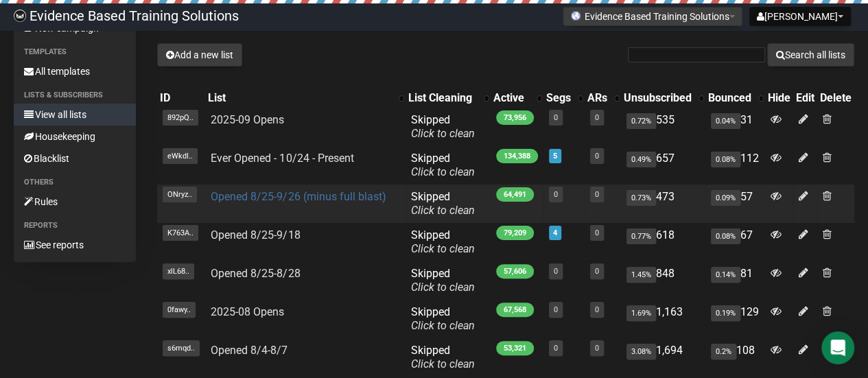  What do you see at coordinates (641, 274) in the screenshot?
I see `span: 1.45%` at bounding box center [641, 274].